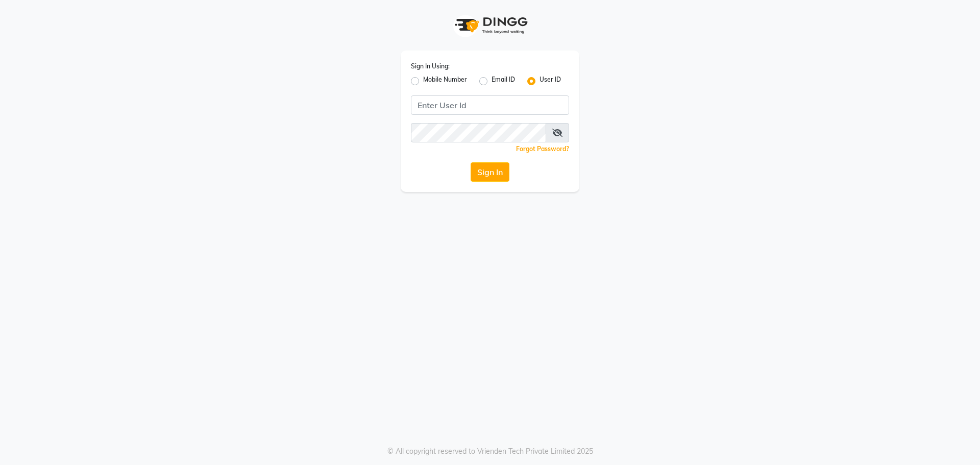  What do you see at coordinates (430, 66) in the screenshot?
I see `label: Sign In Using:` at bounding box center [430, 66].